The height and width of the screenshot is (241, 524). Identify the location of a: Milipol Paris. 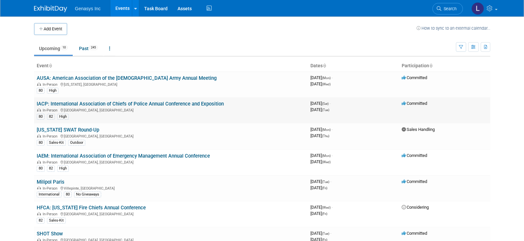
(51, 182).